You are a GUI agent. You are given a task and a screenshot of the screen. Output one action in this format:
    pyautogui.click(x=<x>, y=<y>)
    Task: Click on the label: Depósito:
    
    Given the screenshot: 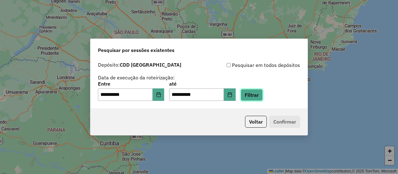 What is the action you would take?
    pyautogui.click(x=140, y=65)
    